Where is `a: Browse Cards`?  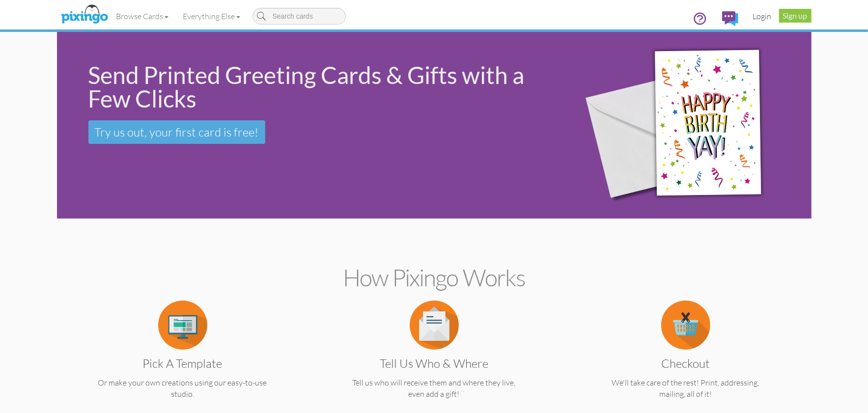 a: Browse Cards is located at coordinates (142, 16).